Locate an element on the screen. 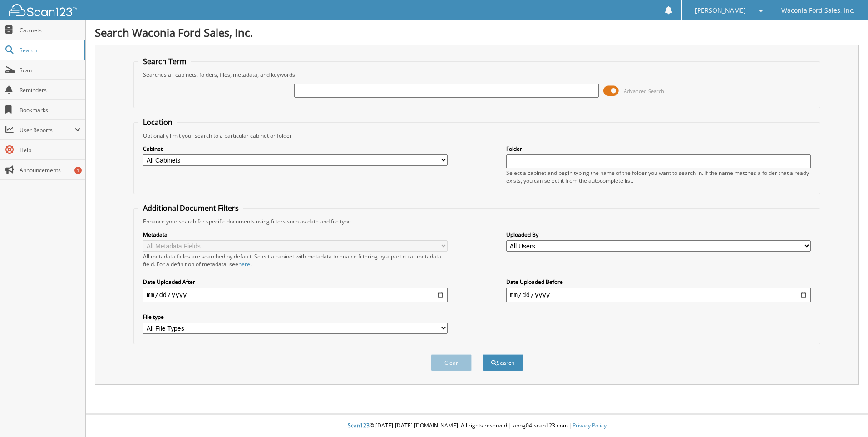 The image size is (868, 437). a: Privacy Policy is located at coordinates (589, 425).